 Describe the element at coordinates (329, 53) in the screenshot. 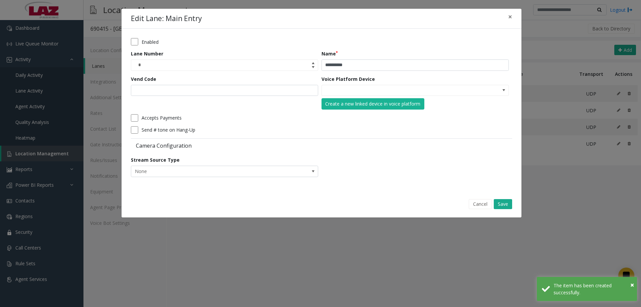

I see `label: Name` at that location.